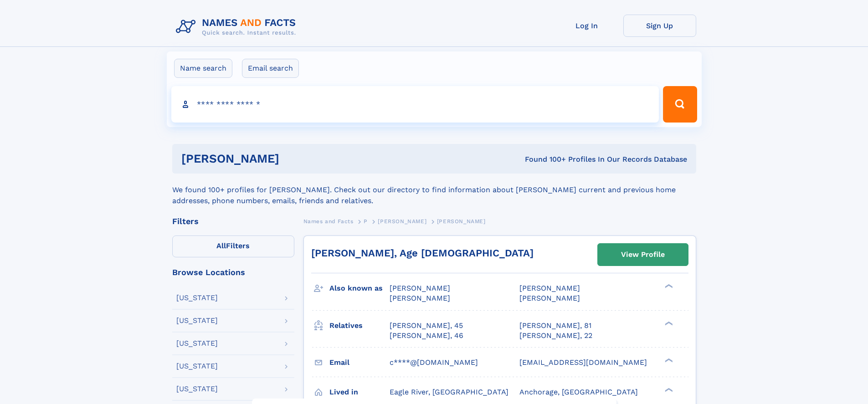 The height and width of the screenshot is (404, 868). Describe the element at coordinates (587, 25) in the screenshot. I see `a: Log In` at that location.